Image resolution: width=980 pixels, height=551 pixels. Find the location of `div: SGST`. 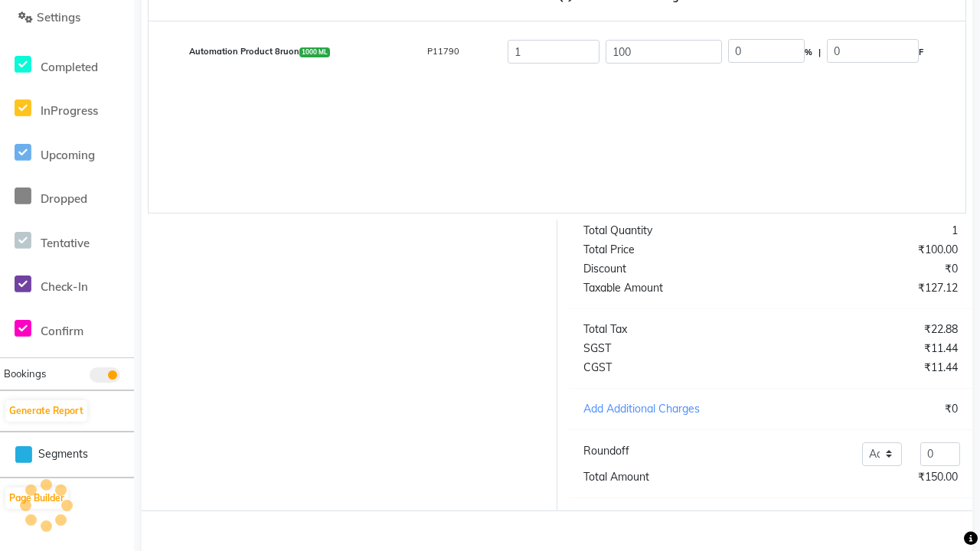

div: SGST is located at coordinates (671, 348).